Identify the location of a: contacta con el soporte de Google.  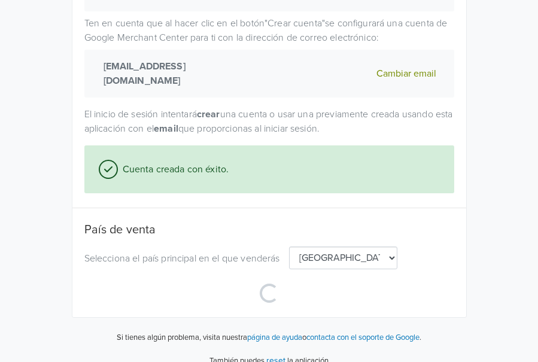
(363, 338).